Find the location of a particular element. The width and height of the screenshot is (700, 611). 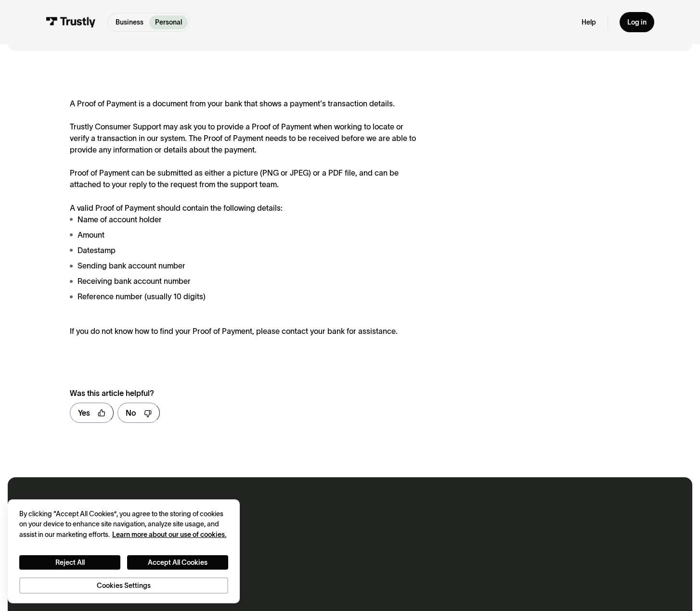

a: More information about your privacy, opens in a new tab is located at coordinates (169, 535).